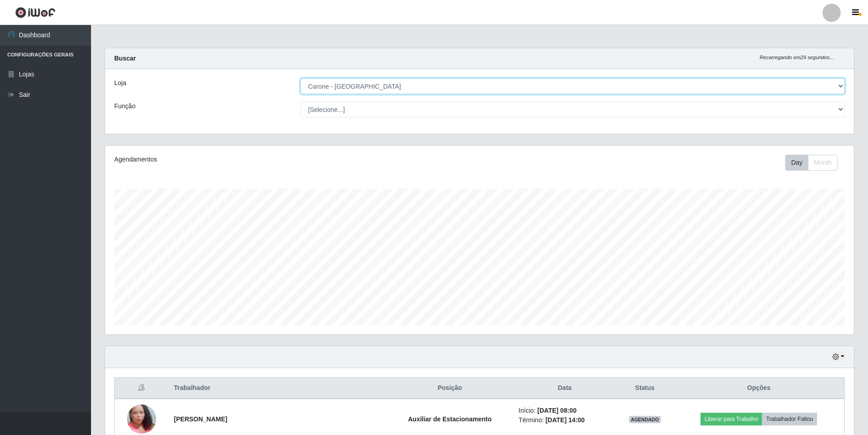  Describe the element at coordinates (815, 163) in the screenshot. I see `div: Toolbar with button groups` at that location.